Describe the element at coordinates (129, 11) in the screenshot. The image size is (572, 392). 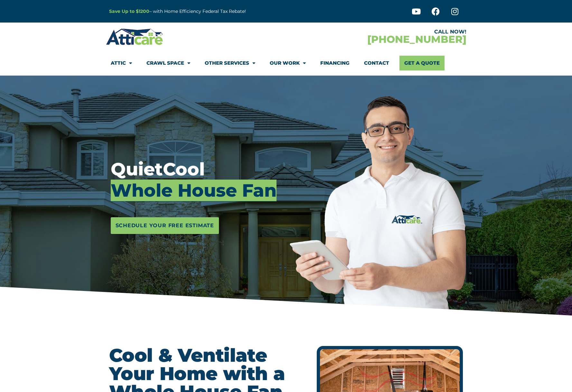
I see `a: Save Up to $1200` at that location.